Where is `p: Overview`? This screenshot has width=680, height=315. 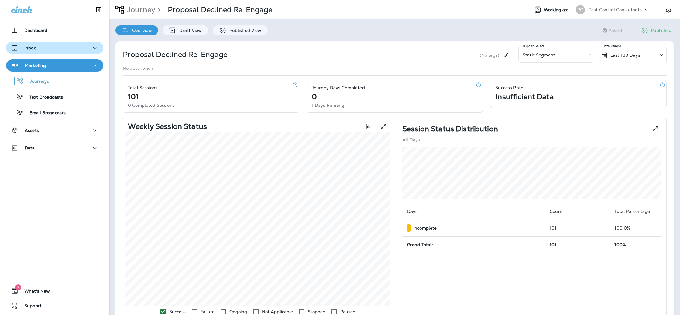 p: Overview is located at coordinates (140, 30).